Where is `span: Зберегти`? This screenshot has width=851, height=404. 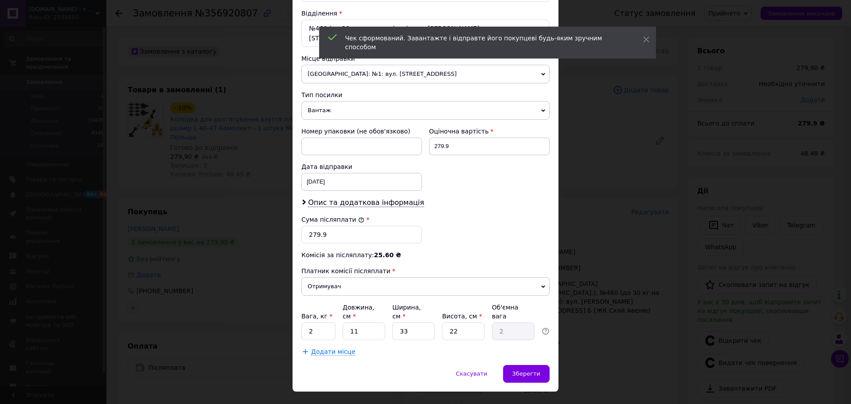 span: Зберегти is located at coordinates (526, 373).